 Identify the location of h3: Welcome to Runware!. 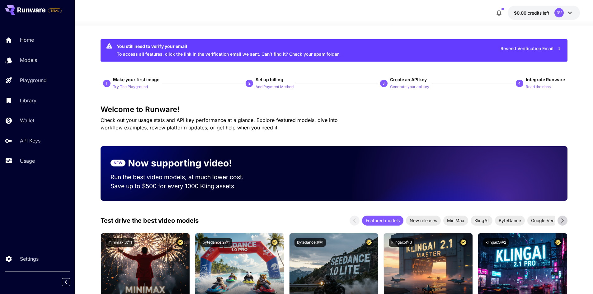
(334, 110).